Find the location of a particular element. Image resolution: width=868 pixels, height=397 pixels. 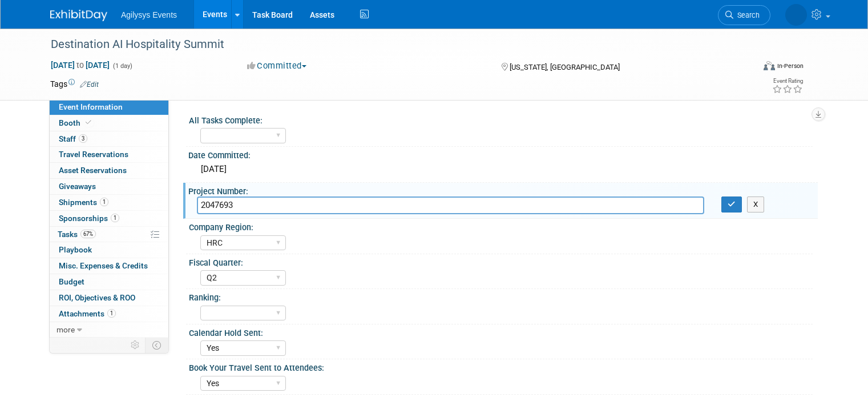

div: Event Format is located at coordinates (748, 68).